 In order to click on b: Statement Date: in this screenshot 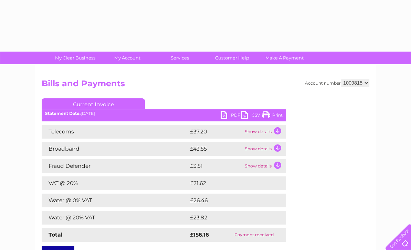, I will do `click(63, 113)`.